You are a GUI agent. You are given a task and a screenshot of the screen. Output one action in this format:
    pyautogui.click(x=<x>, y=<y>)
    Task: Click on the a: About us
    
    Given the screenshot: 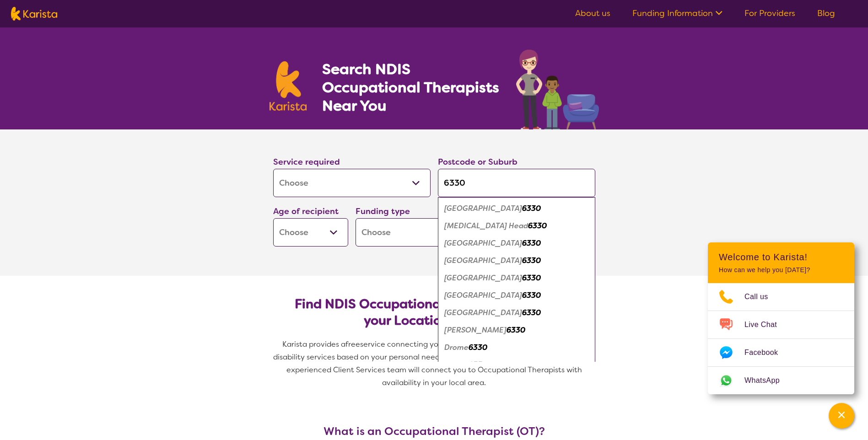 What is the action you would take?
    pyautogui.click(x=593, y=13)
    